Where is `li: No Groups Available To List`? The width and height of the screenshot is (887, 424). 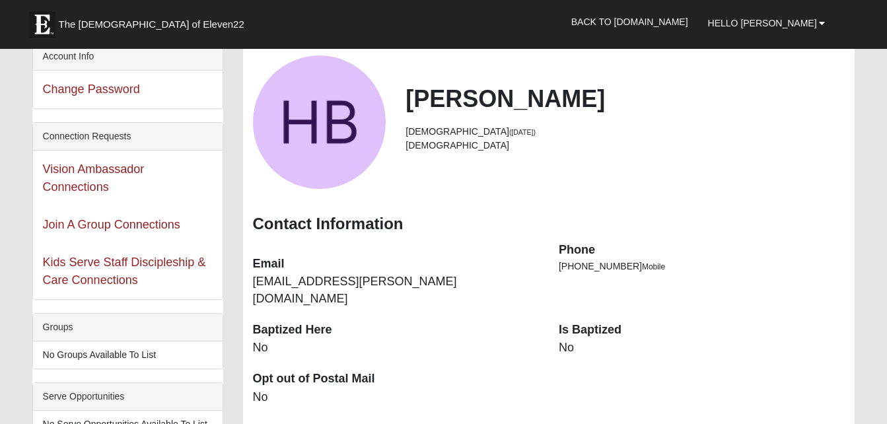
li: No Groups Available To List is located at coordinates (127, 355).